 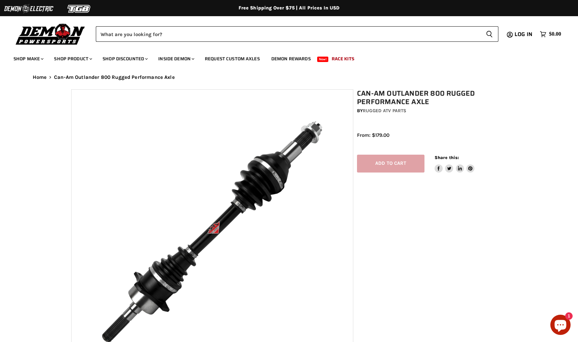 What do you see at coordinates (28, 59) in the screenshot?
I see `a: Shop Make` at bounding box center [28, 59].